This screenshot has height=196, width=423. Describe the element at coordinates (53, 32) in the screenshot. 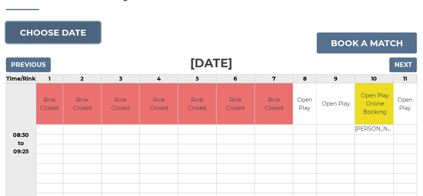

I see `button: Choose date` at that location.